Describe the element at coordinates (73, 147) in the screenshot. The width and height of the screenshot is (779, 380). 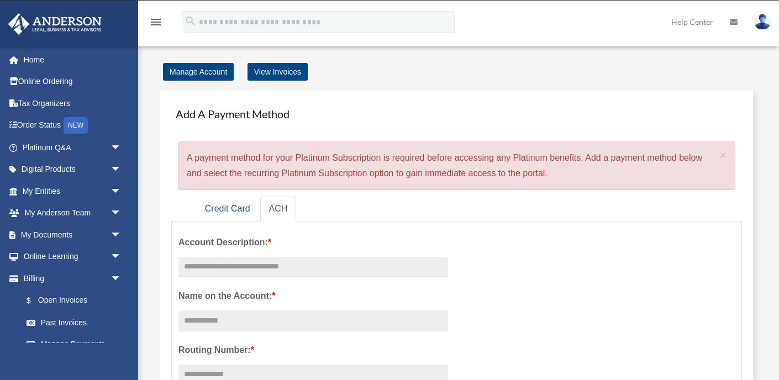
I see `a: Platinum Q&Aarrow_drop_down` at that location.